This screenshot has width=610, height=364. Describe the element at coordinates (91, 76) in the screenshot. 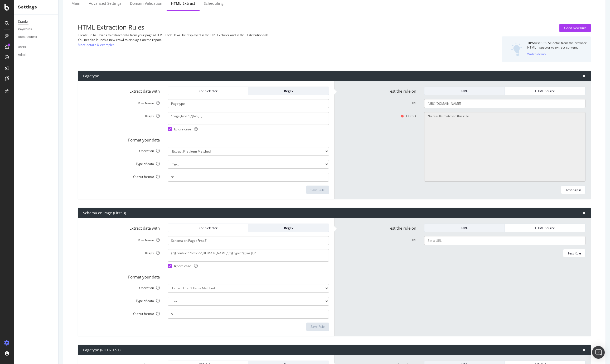

I see `div: Pagetype` at that location.